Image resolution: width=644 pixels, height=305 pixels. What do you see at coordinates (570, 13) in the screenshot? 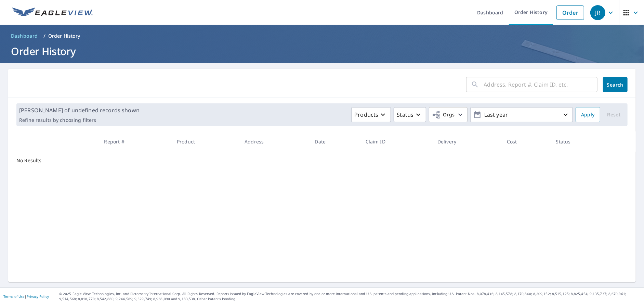
I see `a: Order` at bounding box center [570, 13].